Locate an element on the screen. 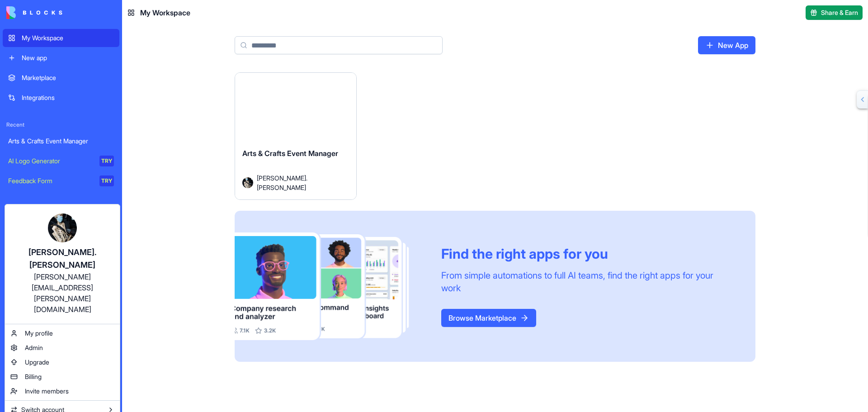 The height and width of the screenshot is (412, 868). a: Invite members is located at coordinates (62, 391).